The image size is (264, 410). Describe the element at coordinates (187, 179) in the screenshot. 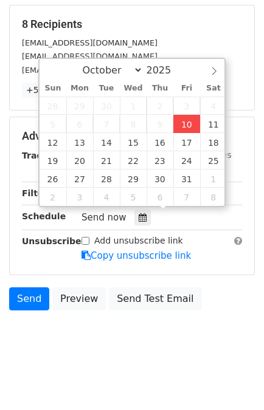

I see `span: October 31, 2025` at that location.